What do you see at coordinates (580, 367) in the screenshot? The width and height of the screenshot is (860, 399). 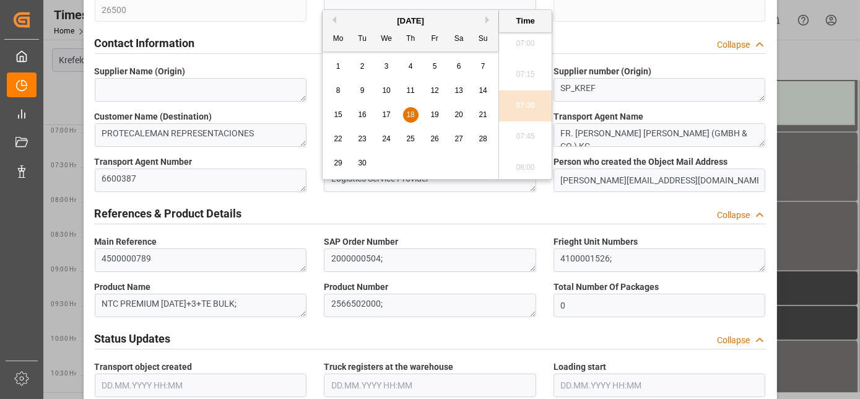 I see `span: Loading start` at bounding box center [580, 367].